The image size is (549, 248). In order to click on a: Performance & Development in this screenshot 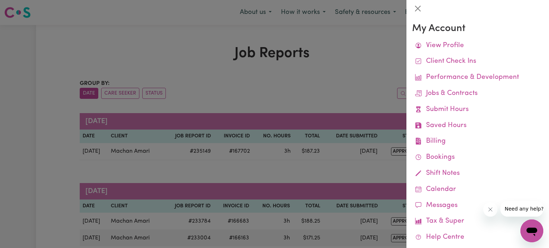, I will do `click(478, 78)`.